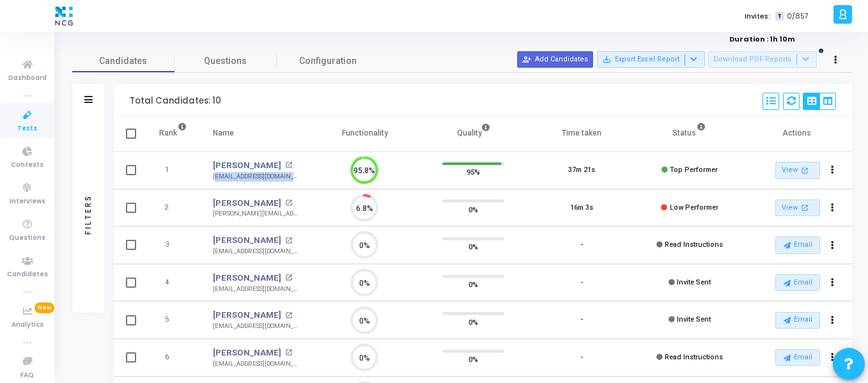  Describe the element at coordinates (173, 208) in the screenshot. I see `td: 2` at that location.